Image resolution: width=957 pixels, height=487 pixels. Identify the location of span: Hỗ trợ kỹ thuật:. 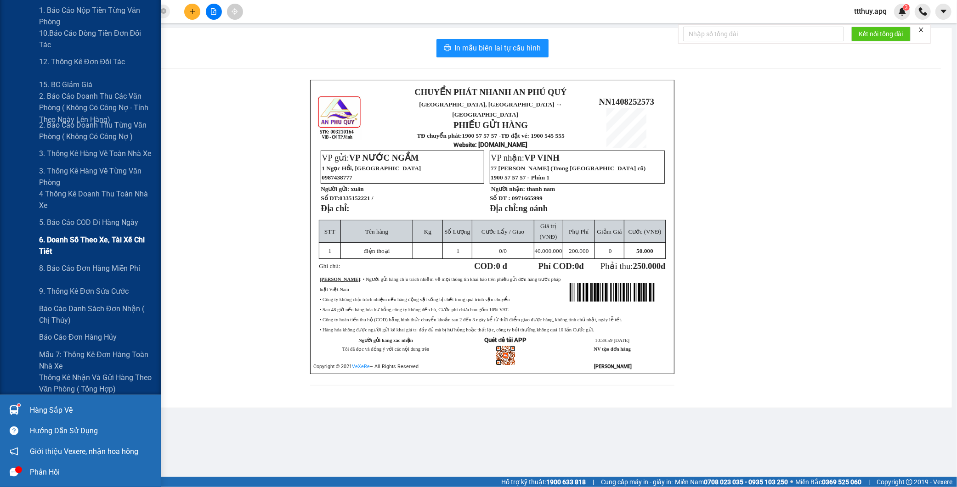
(543, 482).